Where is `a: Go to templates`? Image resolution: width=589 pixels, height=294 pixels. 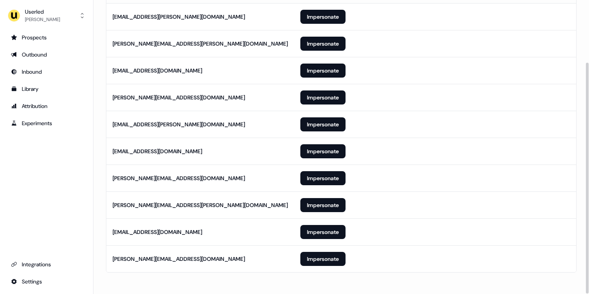 a: Go to templates is located at coordinates (46, 89).